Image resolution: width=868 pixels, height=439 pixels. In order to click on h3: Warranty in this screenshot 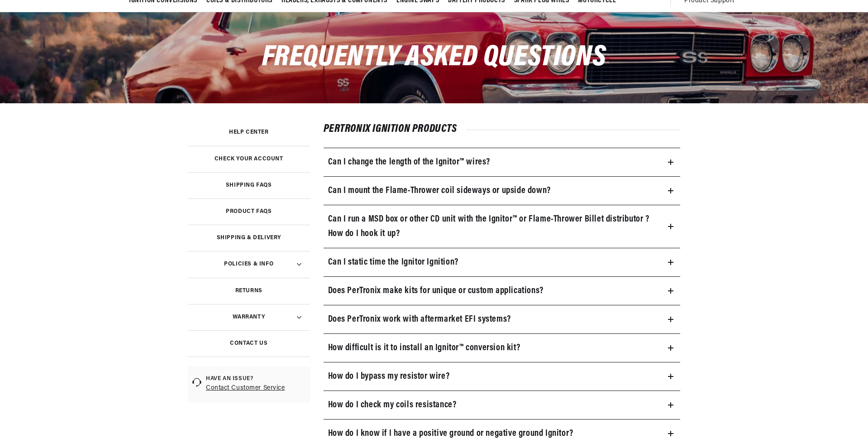, I will do `click(248, 317)`.